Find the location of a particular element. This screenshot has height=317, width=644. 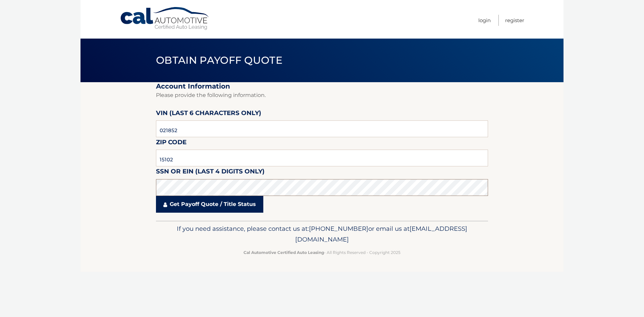

p: Please provide the following information. is located at coordinates (322, 95).